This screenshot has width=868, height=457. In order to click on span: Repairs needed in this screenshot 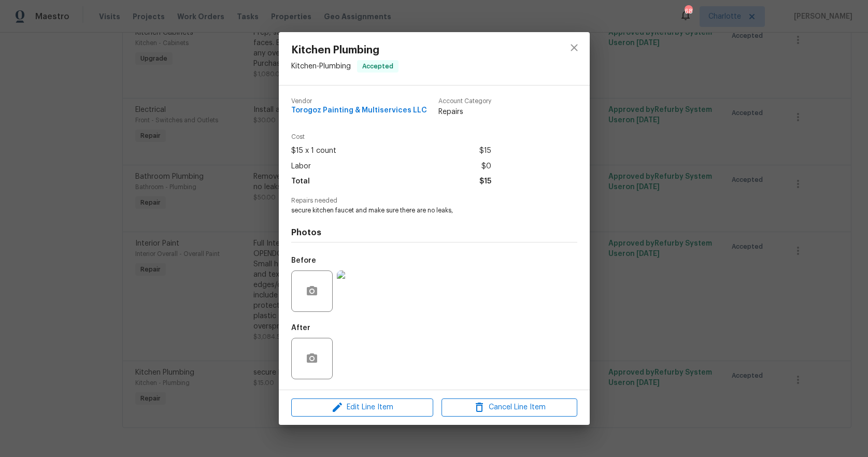, I will do `click(434, 201)`.